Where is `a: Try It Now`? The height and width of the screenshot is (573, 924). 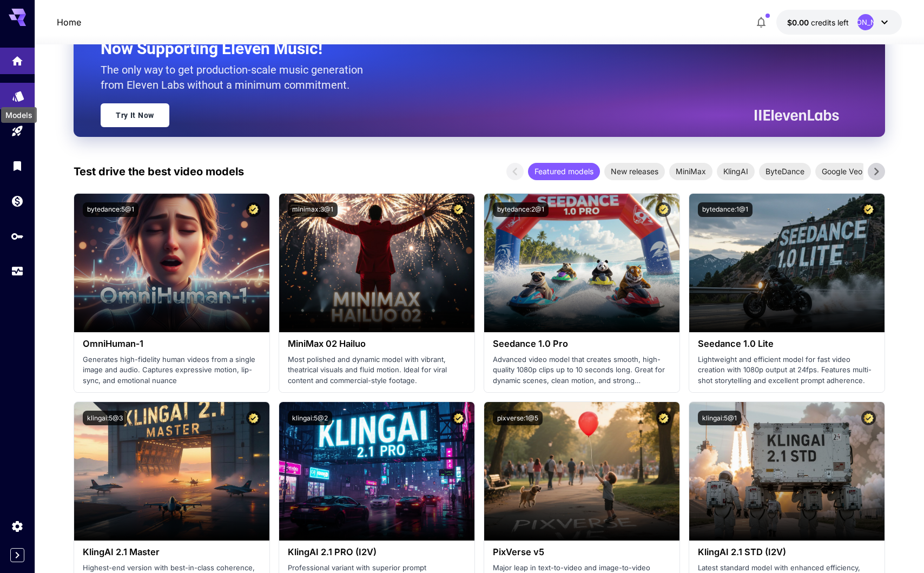
a: Try It Now is located at coordinates (135, 115).